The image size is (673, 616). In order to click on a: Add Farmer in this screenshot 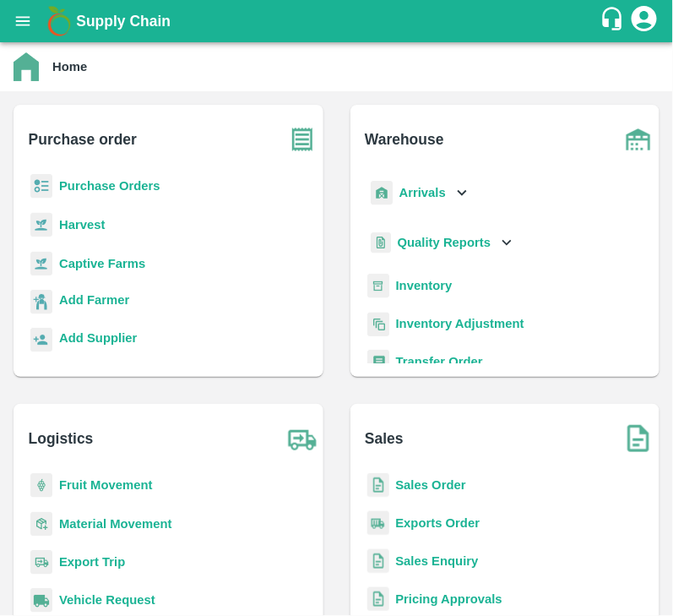, I will do `click(94, 302)`.